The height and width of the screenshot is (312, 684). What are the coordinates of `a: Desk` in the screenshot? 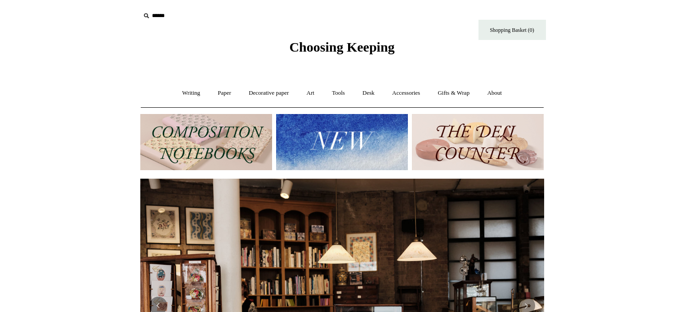 It's located at (368, 93).